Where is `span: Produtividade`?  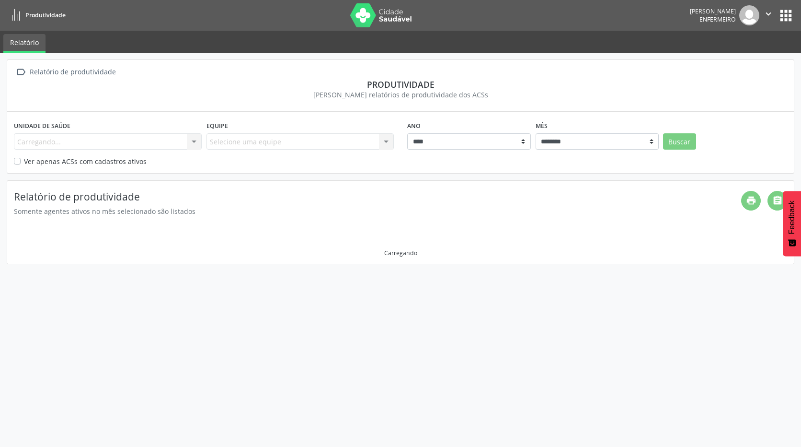
span: Produtividade is located at coordinates (46, 15).